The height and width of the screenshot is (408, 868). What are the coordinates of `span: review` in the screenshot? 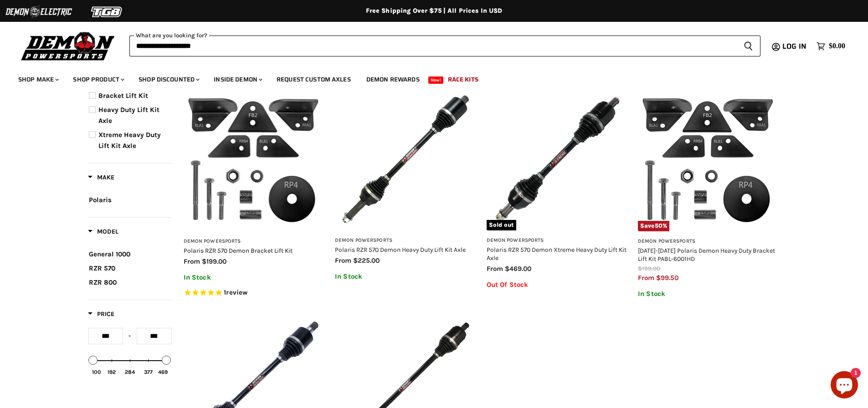 It's located at (236, 293).